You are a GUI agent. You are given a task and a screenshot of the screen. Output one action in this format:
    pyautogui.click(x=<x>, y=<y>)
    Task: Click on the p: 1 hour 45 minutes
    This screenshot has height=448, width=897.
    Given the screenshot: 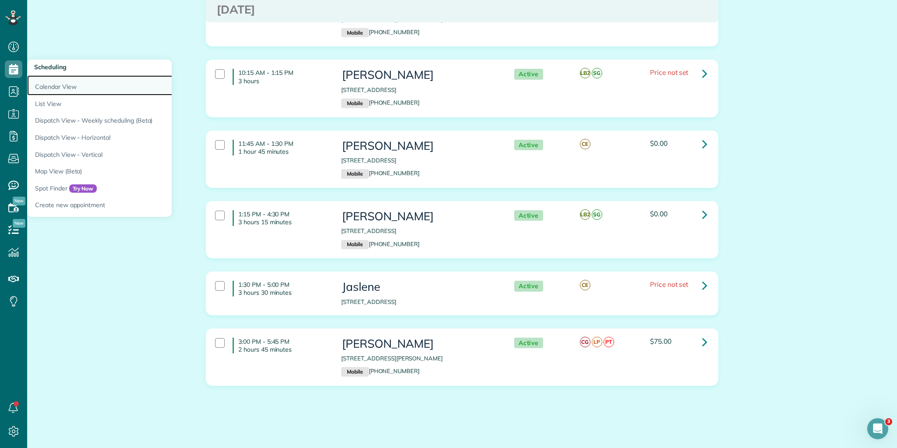 What is the action you would take?
    pyautogui.click(x=283, y=152)
    